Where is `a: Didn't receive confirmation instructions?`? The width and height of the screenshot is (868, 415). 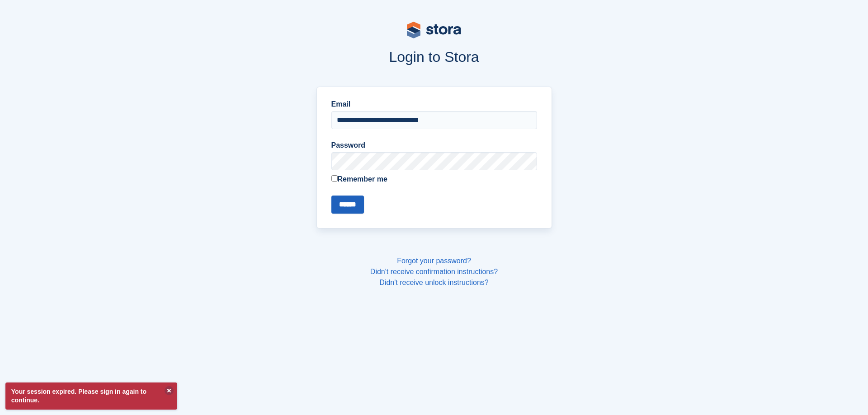 a: Didn't receive confirmation instructions? is located at coordinates (434, 271).